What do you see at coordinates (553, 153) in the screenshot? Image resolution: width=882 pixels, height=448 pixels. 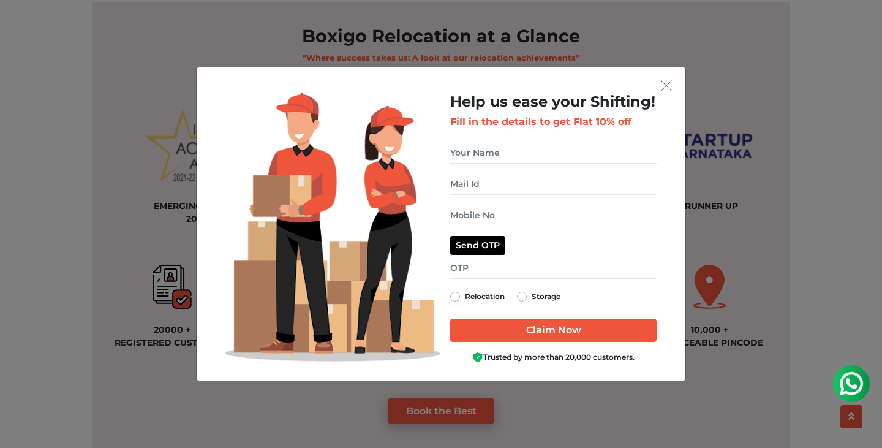 I see `input: Your Name` at bounding box center [553, 153].